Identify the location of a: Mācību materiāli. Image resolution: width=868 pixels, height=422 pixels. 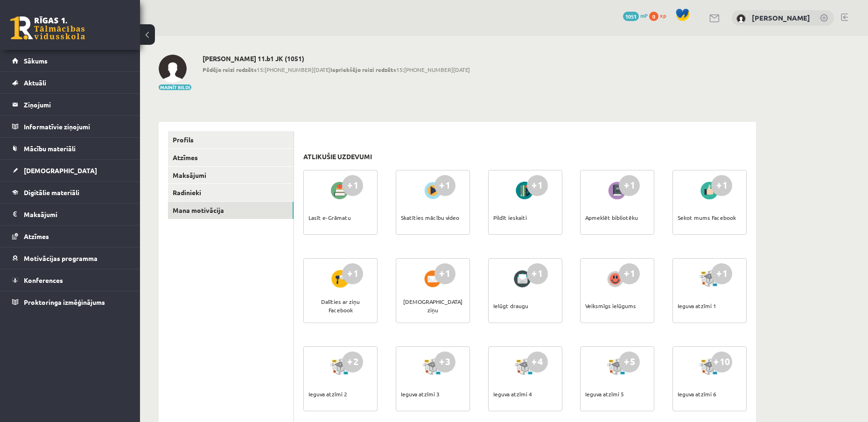
(70, 148).